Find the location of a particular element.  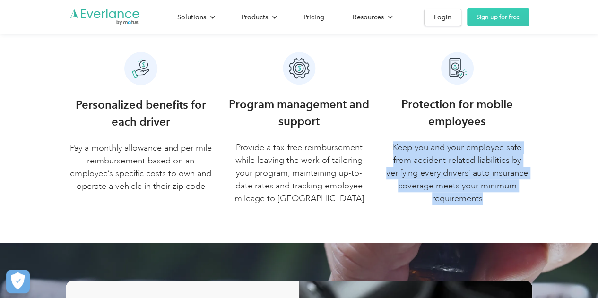

a: Login is located at coordinates (442, 17).